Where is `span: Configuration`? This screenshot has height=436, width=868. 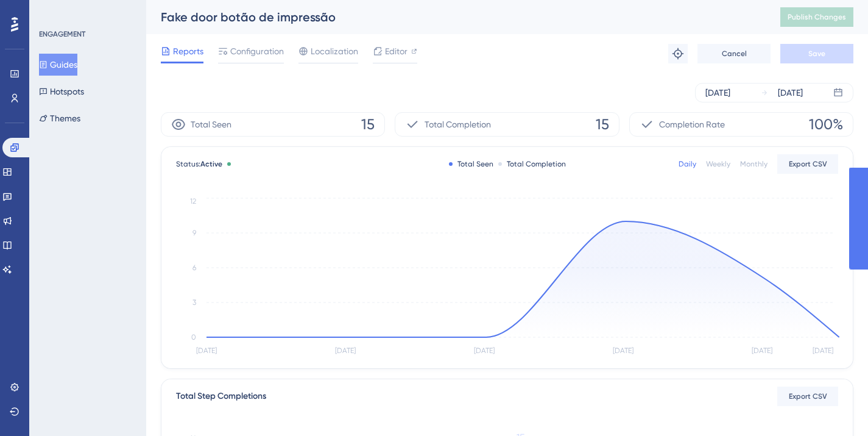 span: Configuration is located at coordinates (257, 51).